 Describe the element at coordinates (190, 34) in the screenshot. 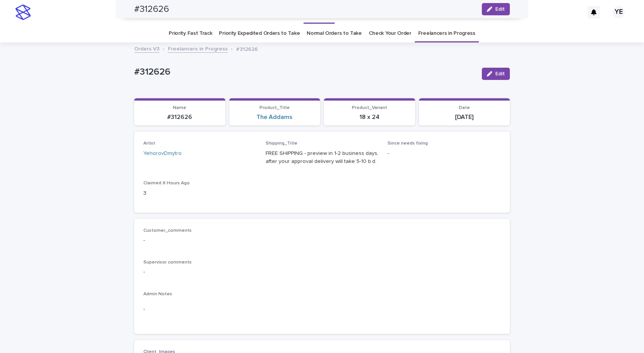

I see `a: Priority Fast Track` at that location.